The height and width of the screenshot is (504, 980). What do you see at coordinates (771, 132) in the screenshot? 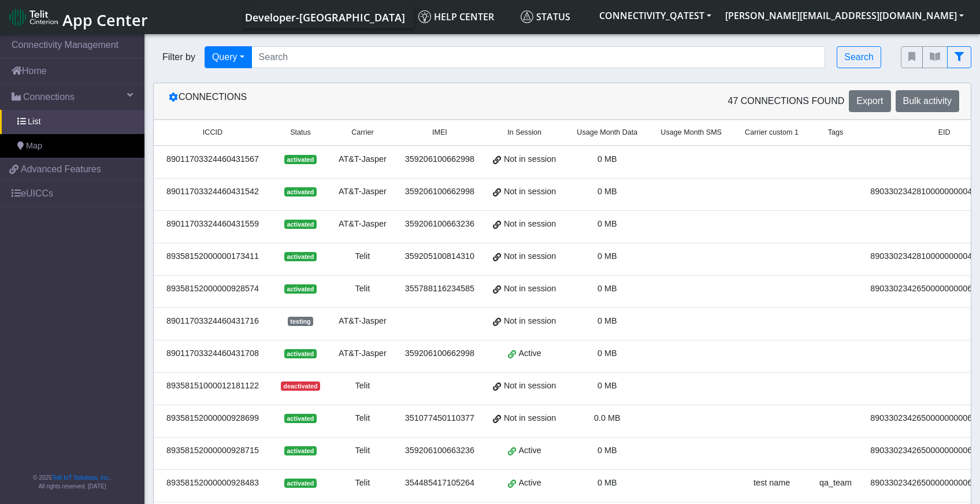
I see `span: Carrier custom 1` at bounding box center [771, 132].